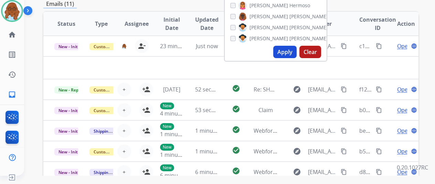 The height and width of the screenshot is (184, 435). Describe the element at coordinates (310, 52) in the screenshot. I see `button: Clear` at that location.